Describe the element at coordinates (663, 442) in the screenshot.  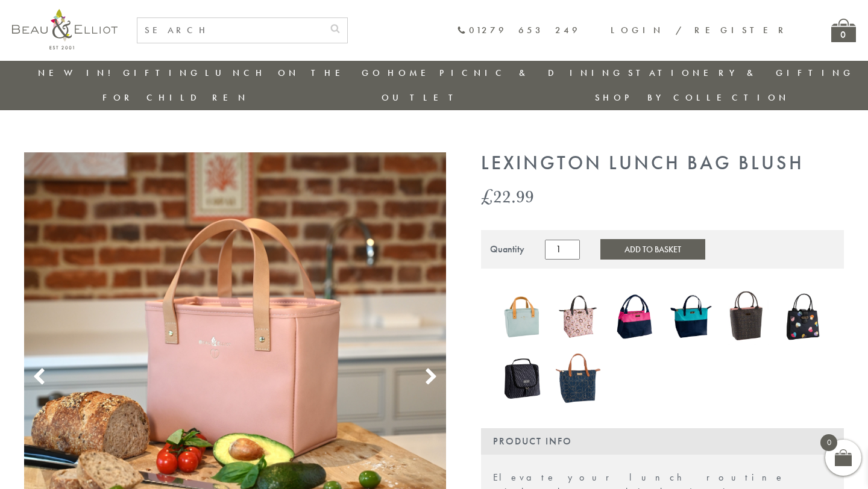
I see `div: Product Info` at that location.